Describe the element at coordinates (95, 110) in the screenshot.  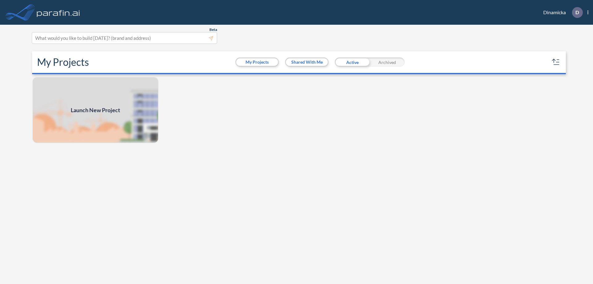
I see `img: add` at that location.